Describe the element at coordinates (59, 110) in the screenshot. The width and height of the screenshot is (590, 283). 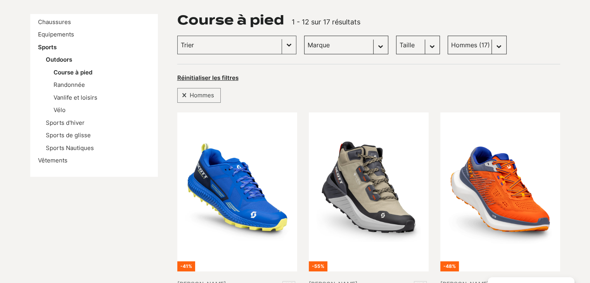
I see `a: Vélo` at that location.